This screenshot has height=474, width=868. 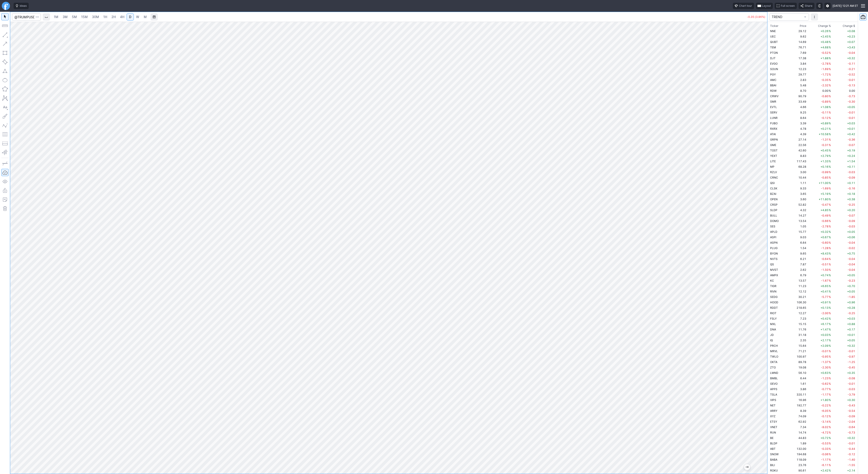 I want to click on button: Layout, so click(x=765, y=6).